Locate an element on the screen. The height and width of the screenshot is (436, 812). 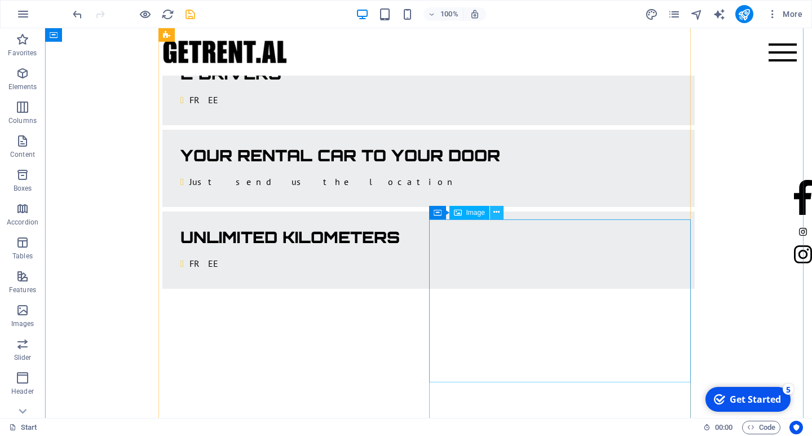
button: Click here to leave preview mode and continue editing is located at coordinates (145, 14).